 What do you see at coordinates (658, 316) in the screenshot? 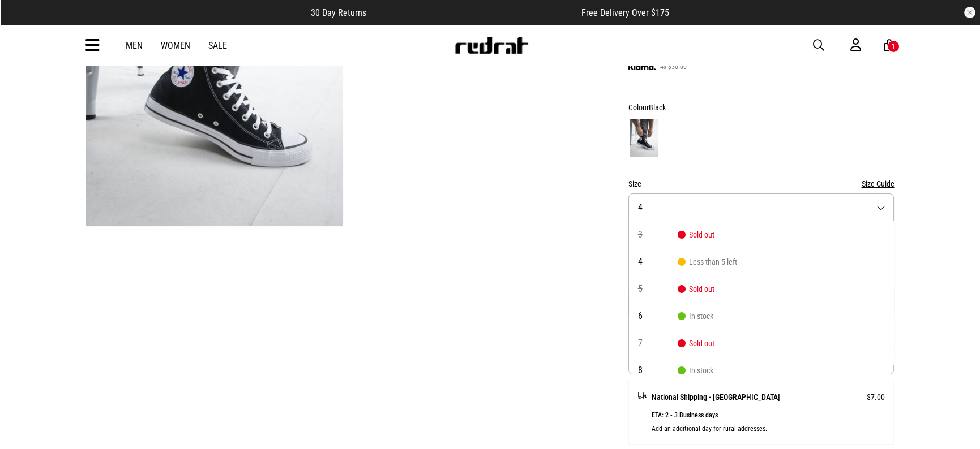
I see `span: 6` at bounding box center [658, 316].